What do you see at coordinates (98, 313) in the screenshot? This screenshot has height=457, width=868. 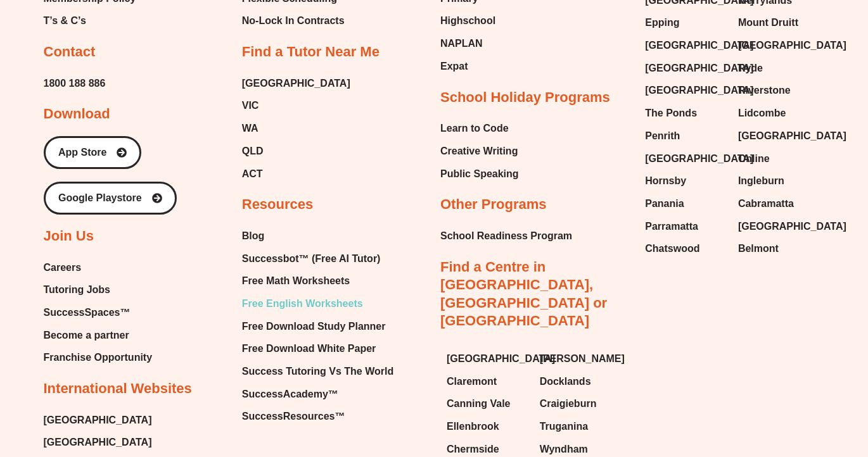 I see `a: SuccessSpaces™` at bounding box center [98, 313].